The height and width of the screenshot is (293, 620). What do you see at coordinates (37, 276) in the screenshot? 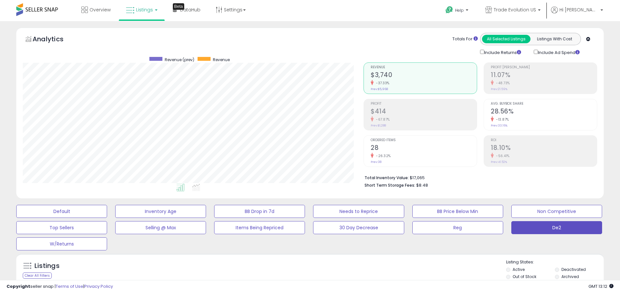
I see `div: Clear All Filters` at bounding box center [37, 276].